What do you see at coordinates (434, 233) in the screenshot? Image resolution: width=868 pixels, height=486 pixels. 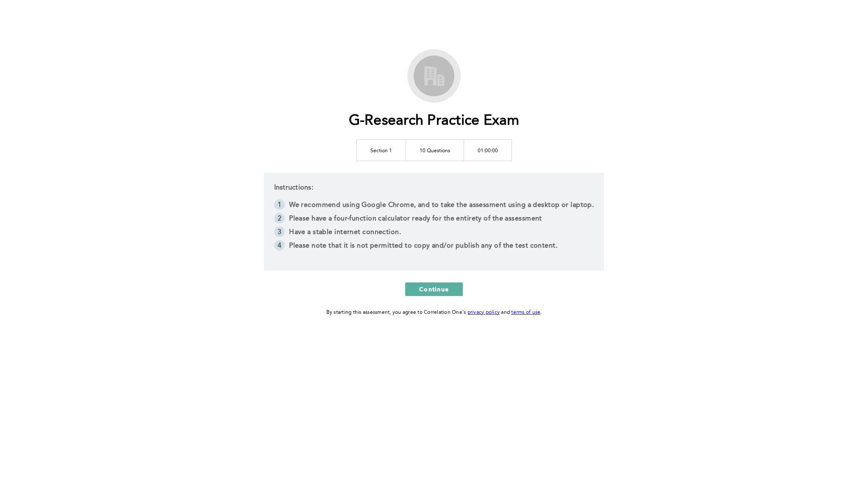 I see `li: Have a stable internet connection.` at bounding box center [434, 233].